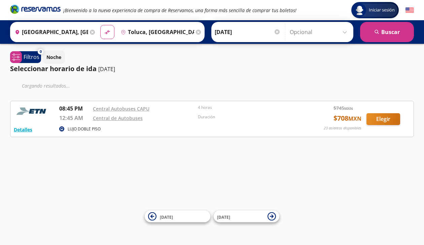 The width and height of the screenshot is (424, 245). What do you see at coordinates (35, 9) in the screenshot?
I see `i: Brand Logo` at bounding box center [35, 9].